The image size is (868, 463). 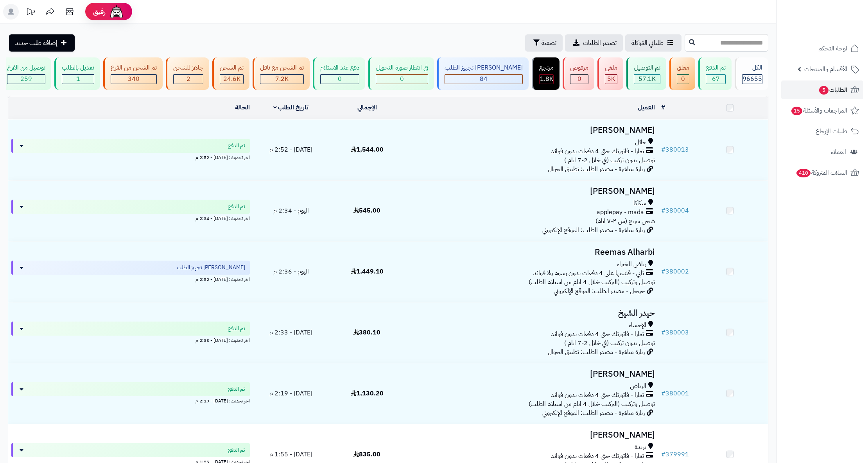 What do you see at coordinates (30, 12) in the screenshot?
I see `a: تحديثات المنصة` at bounding box center [30, 12].